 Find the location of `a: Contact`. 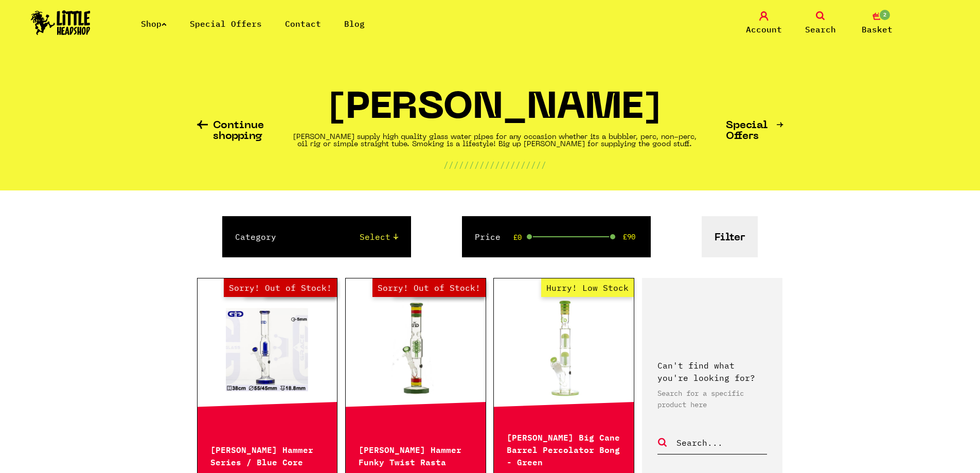

a: Contact is located at coordinates (303, 23).